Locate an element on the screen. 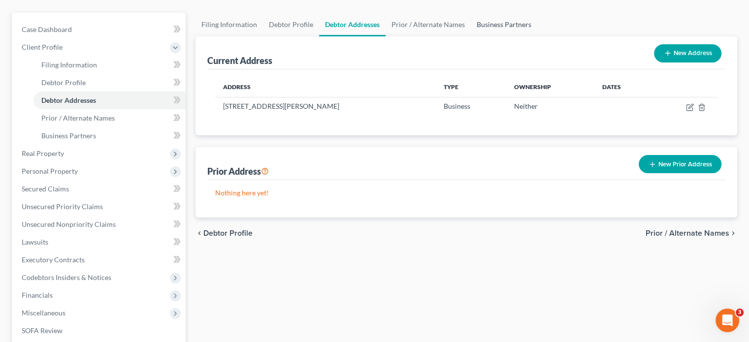 The image size is (749, 342). span: Case Dashboard is located at coordinates (47, 29).